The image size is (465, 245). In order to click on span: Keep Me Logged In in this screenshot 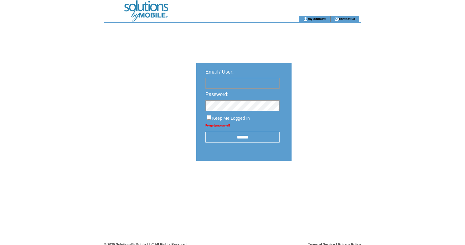, I will do `click(231, 118)`.